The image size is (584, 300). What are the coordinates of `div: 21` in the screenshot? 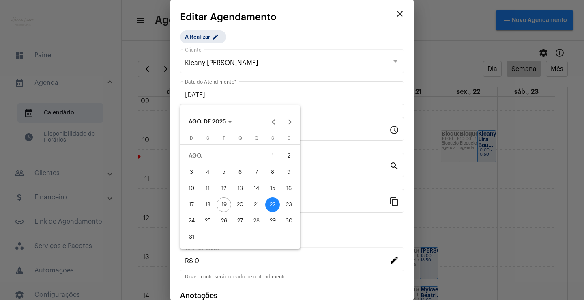 It's located at (256, 204).